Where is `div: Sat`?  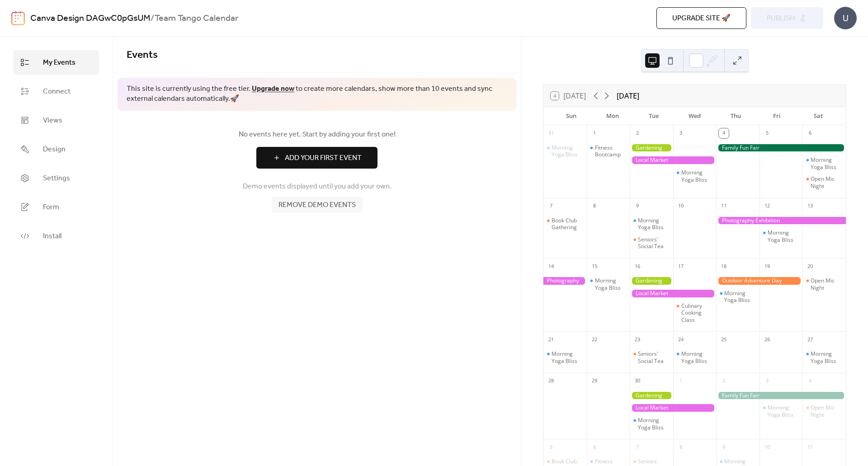 div: Sat is located at coordinates (818, 116).